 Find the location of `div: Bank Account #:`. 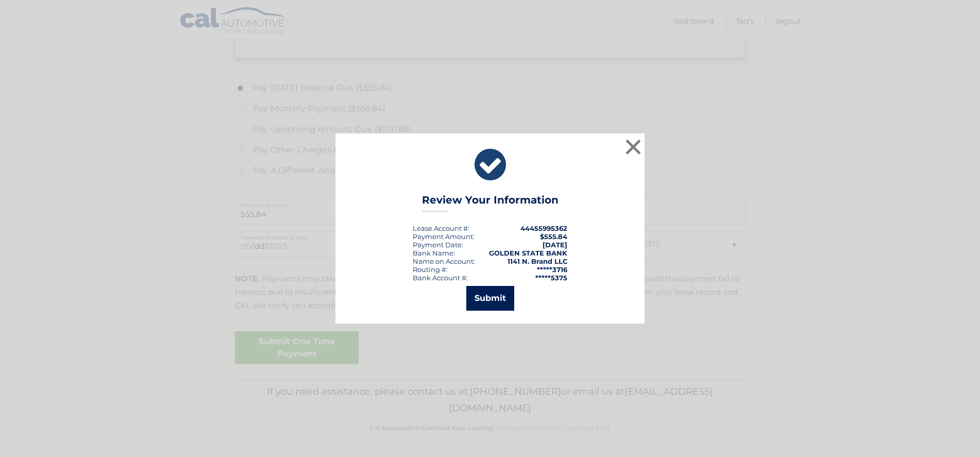

div: Bank Account #: is located at coordinates (440, 277).